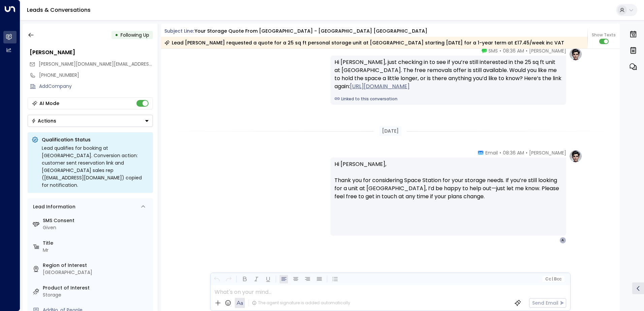 The width and height of the screenshot is (644, 311). What do you see at coordinates (59, 9) in the screenshot?
I see `a: Leads & Conversations` at bounding box center [59, 9].